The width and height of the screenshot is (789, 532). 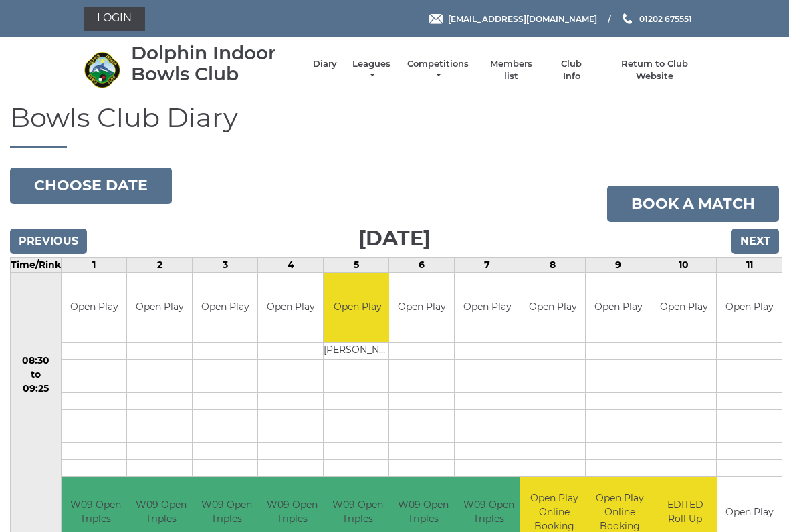 I want to click on img: Phone us, so click(x=627, y=19).